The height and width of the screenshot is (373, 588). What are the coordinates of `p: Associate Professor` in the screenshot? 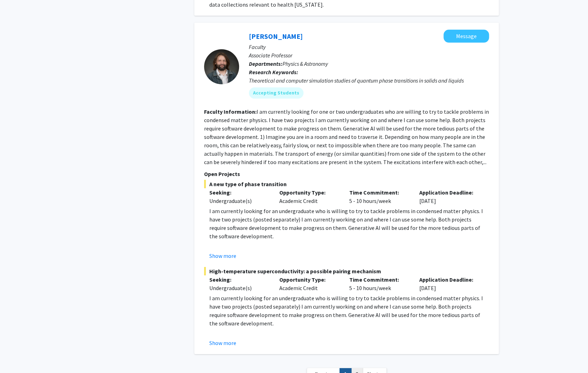 It's located at (369, 55).